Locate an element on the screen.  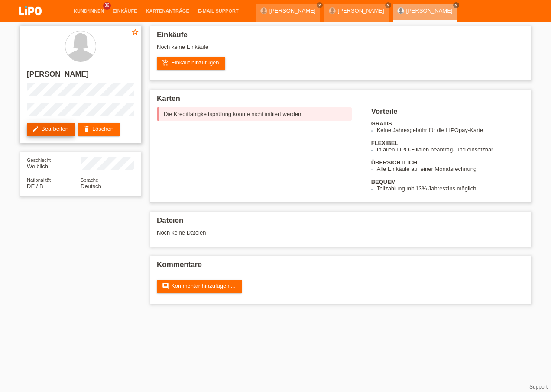
a: Support is located at coordinates (538, 387).